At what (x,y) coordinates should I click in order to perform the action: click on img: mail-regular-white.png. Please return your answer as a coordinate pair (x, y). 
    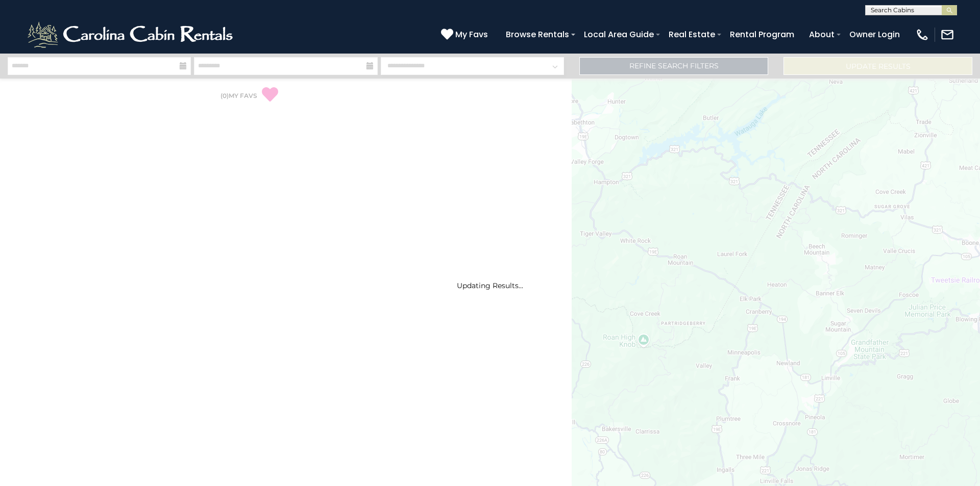
    Looking at the image, I should click on (947, 34).